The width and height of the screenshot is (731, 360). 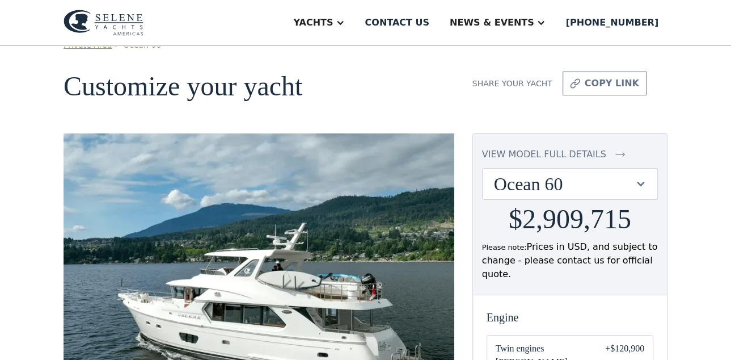 I want to click on a: view model full details, so click(x=570, y=154).